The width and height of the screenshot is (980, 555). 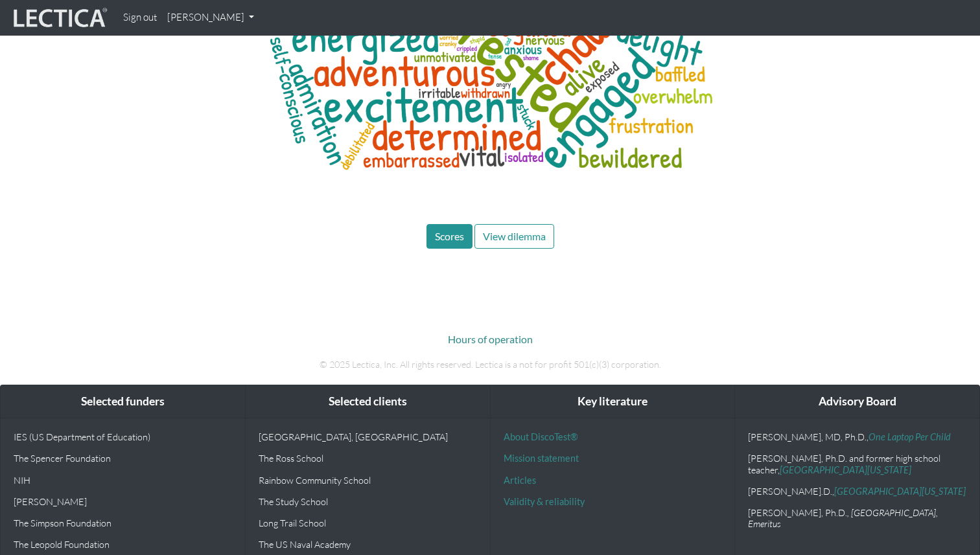 What do you see at coordinates (367, 523) in the screenshot?
I see `p: Long Trail School` at bounding box center [367, 523].